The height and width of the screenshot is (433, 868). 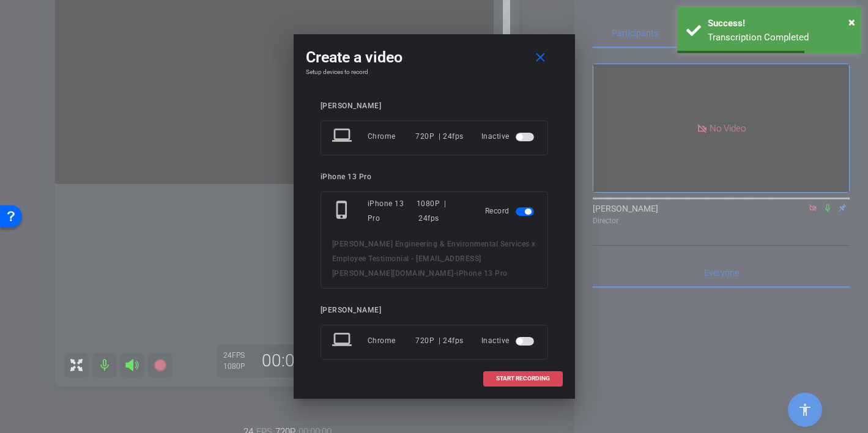 What do you see at coordinates (541, 57) in the screenshot?
I see `mat-icon: close` at bounding box center [541, 57].